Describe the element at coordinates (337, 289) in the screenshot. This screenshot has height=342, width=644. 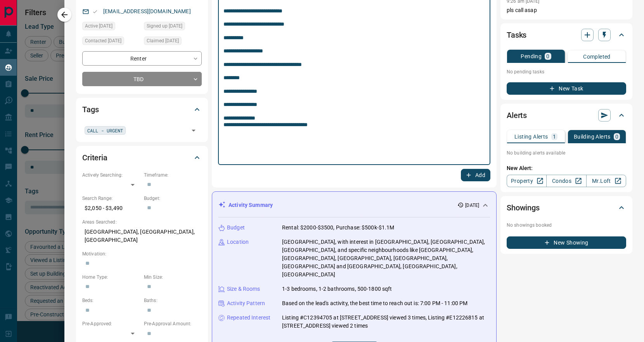
I see `p: 1-3 bedrooms, 1-2 bathrooms, 500-1800 sqft` at that location.